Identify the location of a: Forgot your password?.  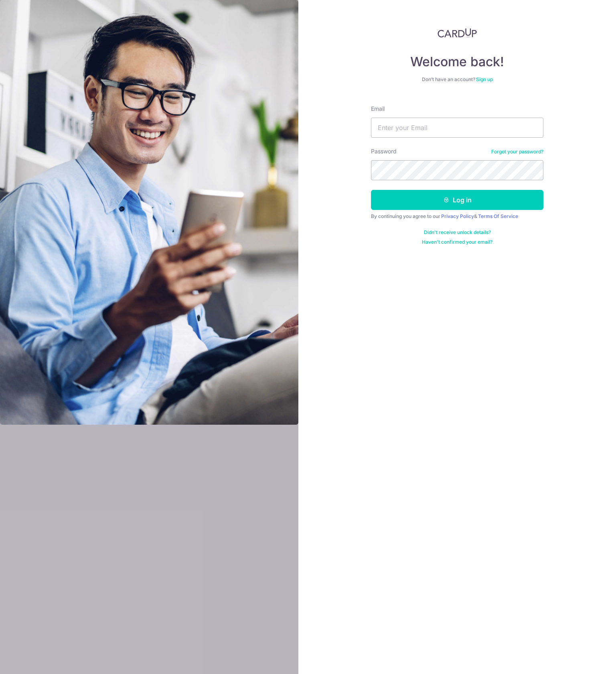
(517, 152).